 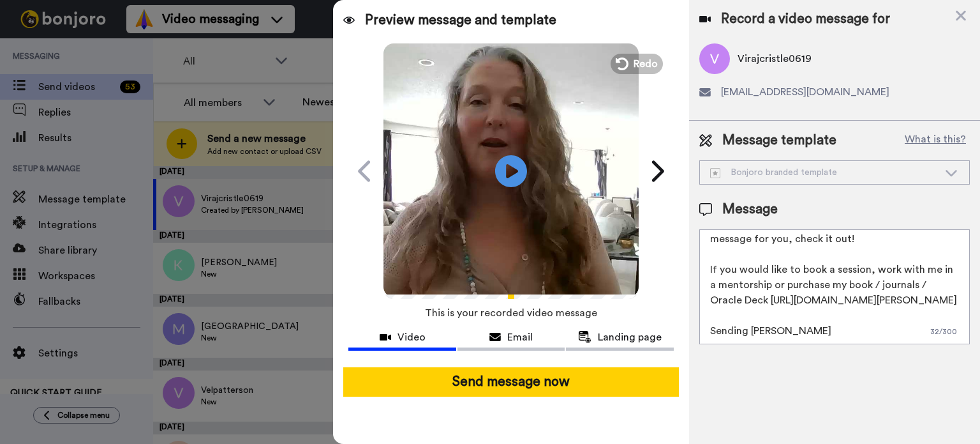 What do you see at coordinates (630, 337) in the screenshot?
I see `span: Landing page` at bounding box center [630, 337].